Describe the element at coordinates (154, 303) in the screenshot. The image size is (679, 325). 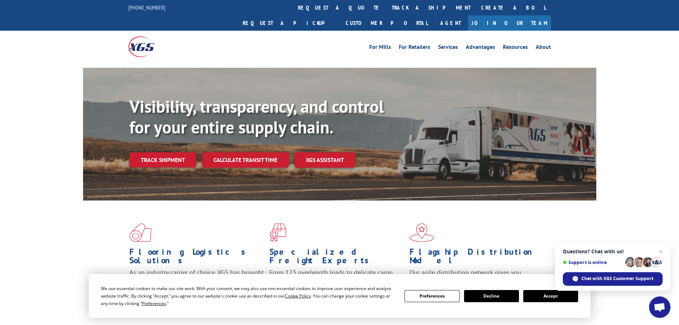
I see `span: Preferences` at that location.